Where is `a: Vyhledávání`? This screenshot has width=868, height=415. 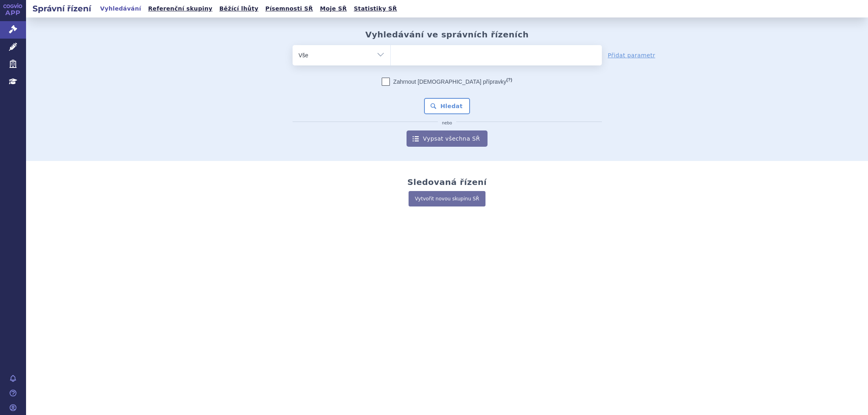
a: Vyhledávání is located at coordinates (120, 8).